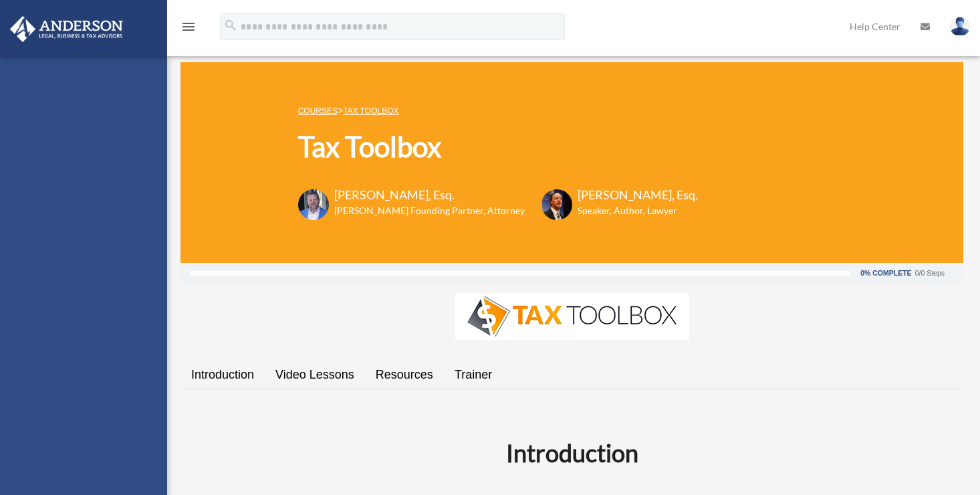 The height and width of the screenshot is (495, 980). What do you see at coordinates (315, 374) in the screenshot?
I see `a: Video Lessons` at bounding box center [315, 374].